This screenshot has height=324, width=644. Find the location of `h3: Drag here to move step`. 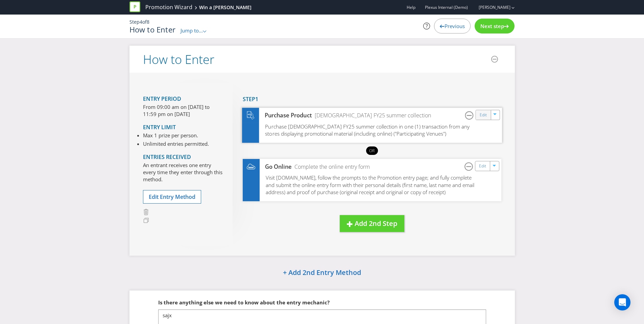

h3: Drag here to move step is located at coordinates (249, 232).